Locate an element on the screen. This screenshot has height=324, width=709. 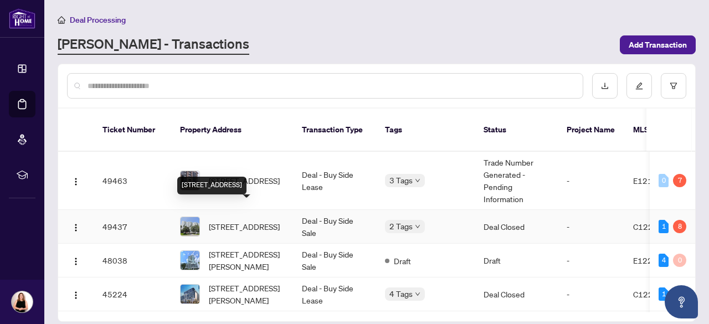
div: 7 is located at coordinates (680, 181).